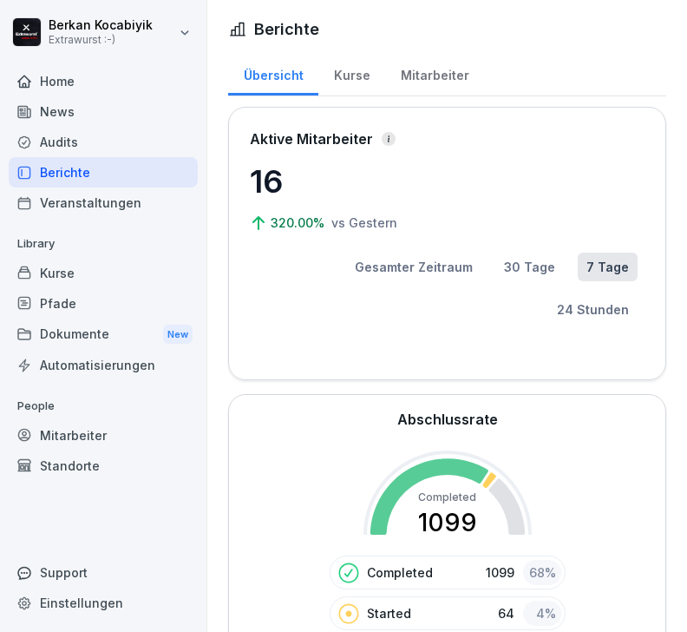 The width and height of the screenshot is (687, 632). I want to click on a: Audits, so click(103, 141).